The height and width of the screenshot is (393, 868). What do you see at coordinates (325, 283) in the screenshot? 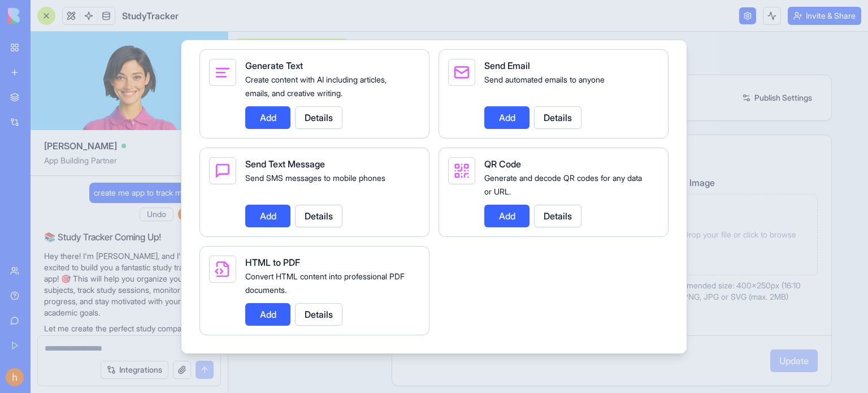
I see `span: Convert HTML content into professional PDF documents.` at bounding box center [325, 283].